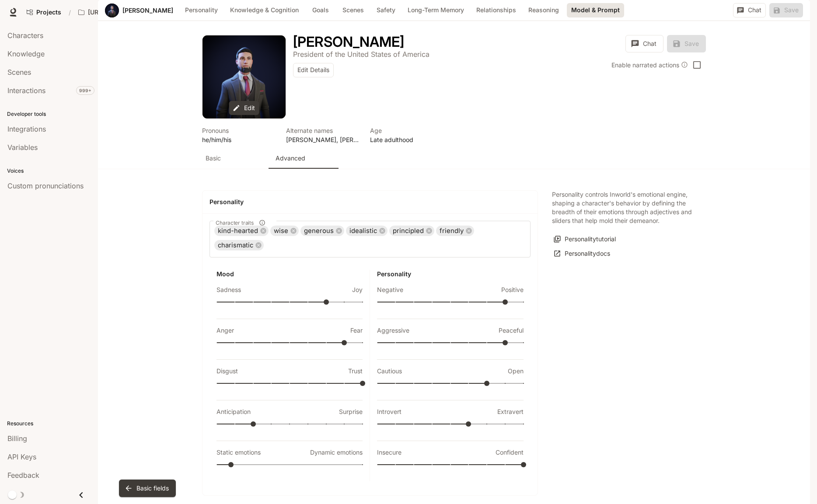 The image size is (817, 504). Describe the element at coordinates (49, 12) in the screenshot. I see `span: Projects` at that location.